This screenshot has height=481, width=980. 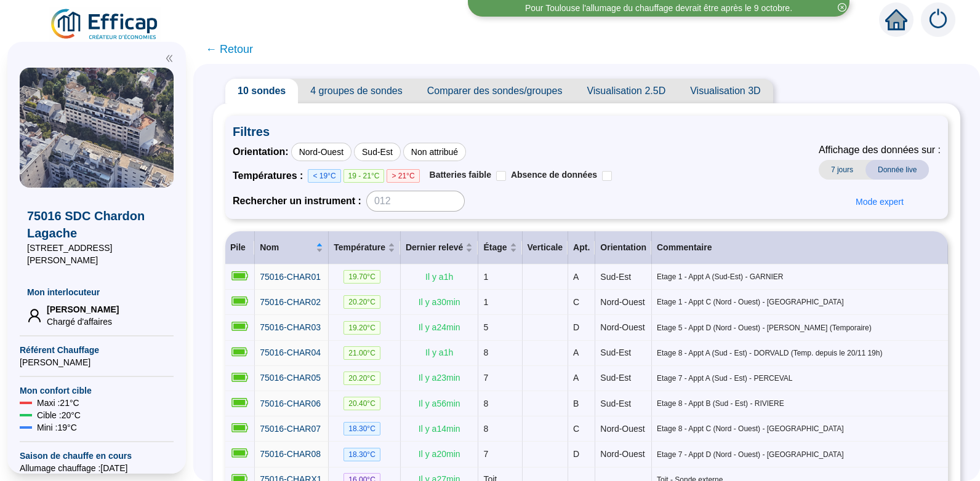 I want to click on a: 75016-CHAR07, so click(x=290, y=429).